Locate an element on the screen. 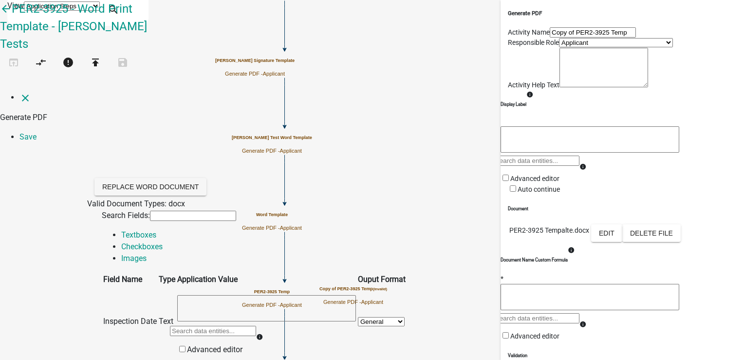 This screenshot has height=360, width=744. i: error is located at coordinates (68, 63).